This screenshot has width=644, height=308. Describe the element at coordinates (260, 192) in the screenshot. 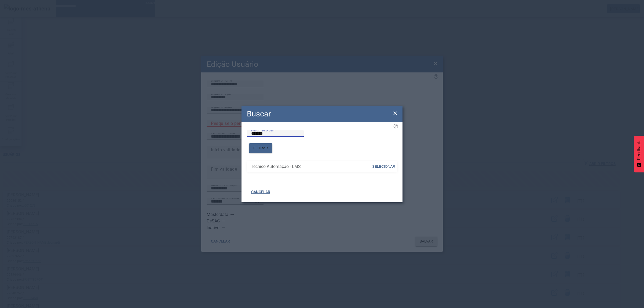

I see `span: CANCELAR` at that location.